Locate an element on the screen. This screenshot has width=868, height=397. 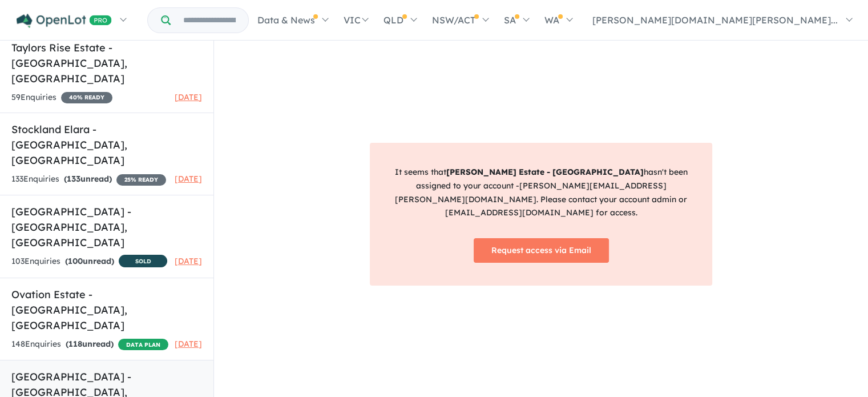
span: 100 is located at coordinates (75, 261).